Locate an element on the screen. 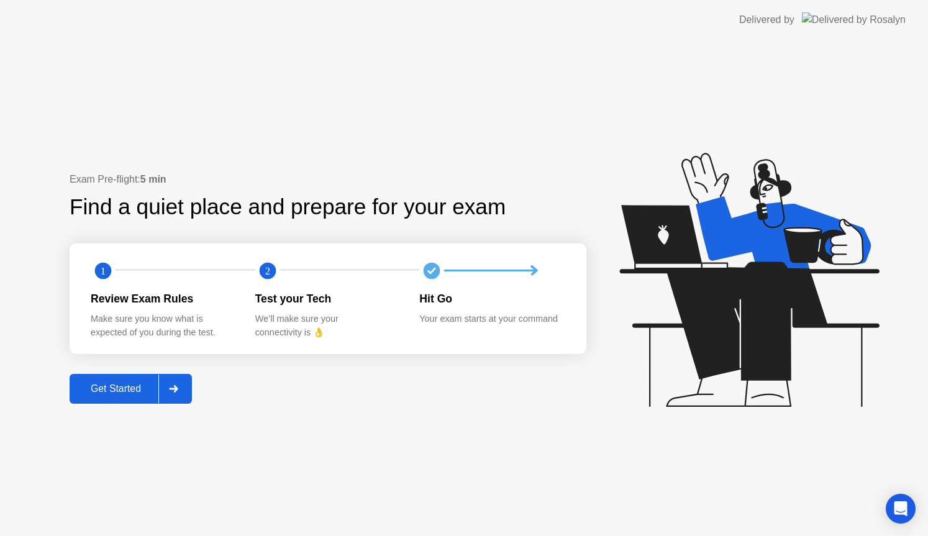 This screenshot has height=536, width=928. div: We’ll make sure your connectivity is 👌 is located at coordinates (327, 326).